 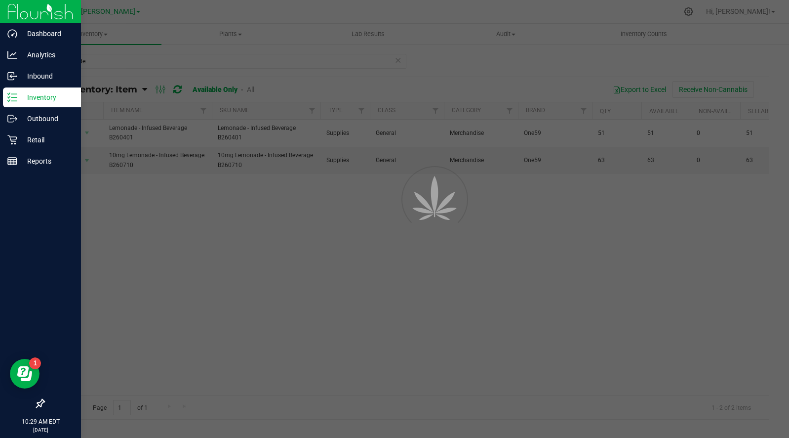 What do you see at coordinates (12, 55) in the screenshot?
I see `inline-svg: Analytics` at bounding box center [12, 55].